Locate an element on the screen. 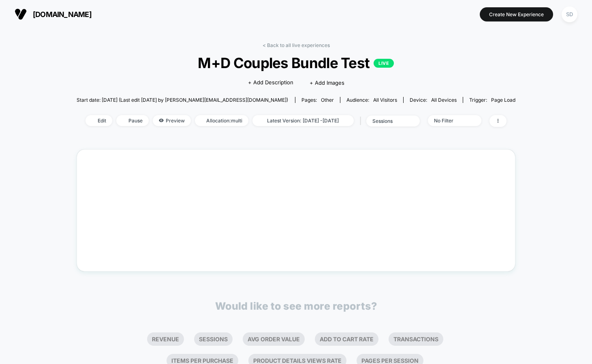 The height and width of the screenshot is (364, 592). span: all devices is located at coordinates (444, 100).